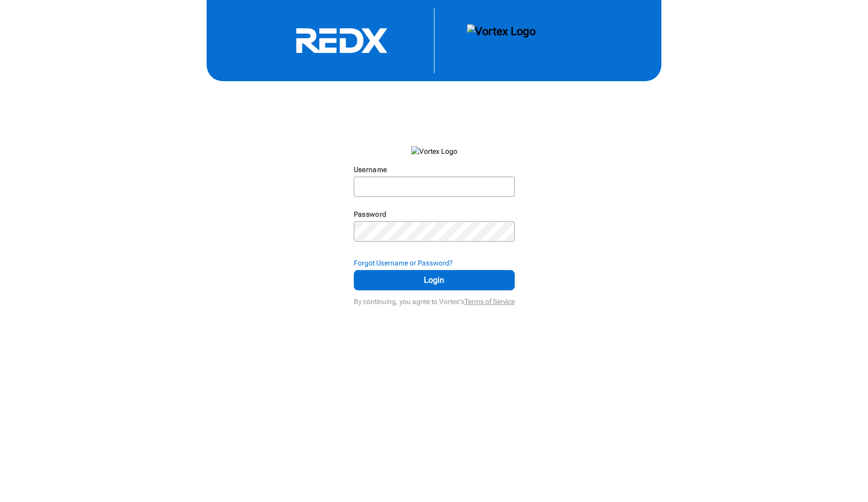  Describe the element at coordinates (403, 263) in the screenshot. I see `strong: Forgot Username or Password?` at that location.